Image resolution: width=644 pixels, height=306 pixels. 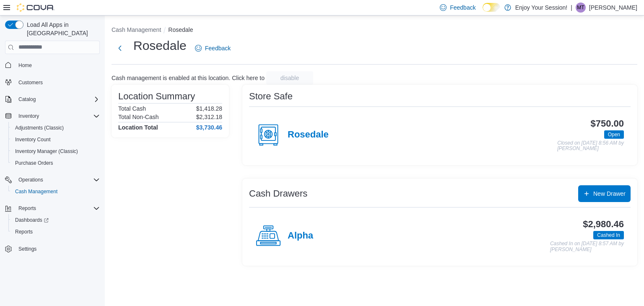 What do you see at coordinates (209, 109) in the screenshot?
I see `p: $1,418.28` at bounding box center [209, 109].